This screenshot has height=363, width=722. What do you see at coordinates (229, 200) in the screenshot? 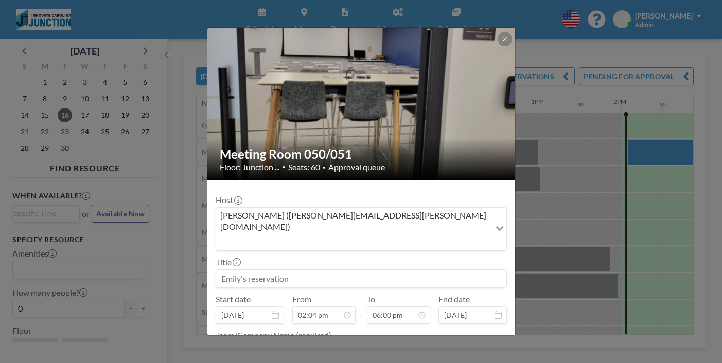
I see `label: Host` at bounding box center [229, 200].